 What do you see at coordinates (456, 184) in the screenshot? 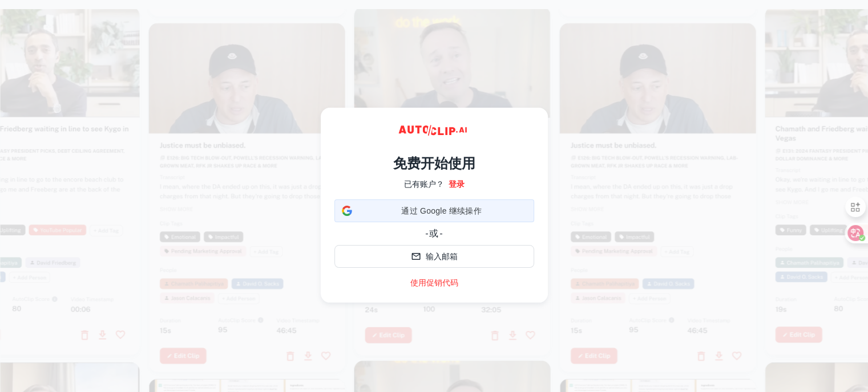
I see `font: 登录` at bounding box center [456, 184].